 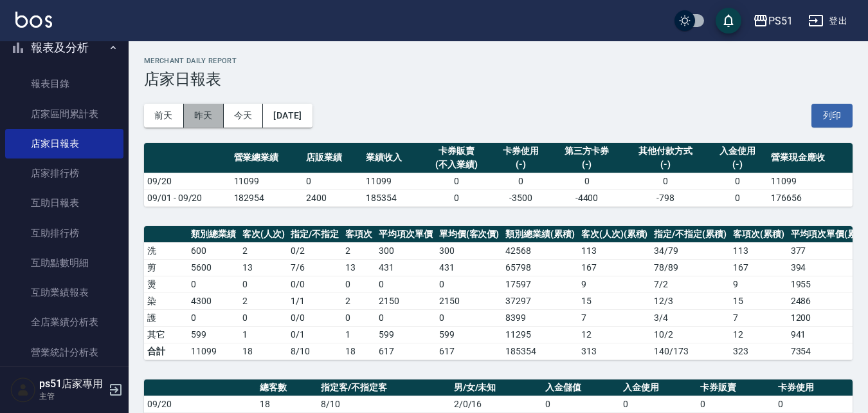 I want to click on th: 總客數, so click(x=287, y=387).